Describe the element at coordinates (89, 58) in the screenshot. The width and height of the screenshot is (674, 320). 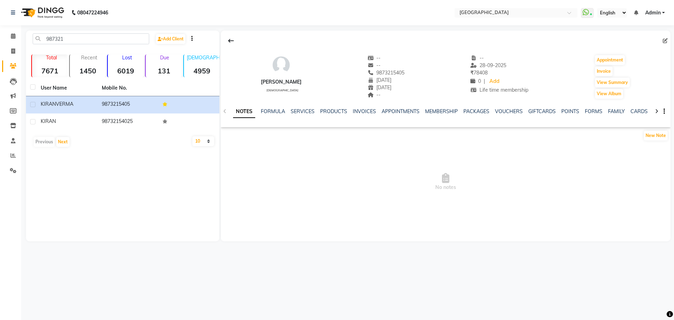
I see `p: Recent` at that location.